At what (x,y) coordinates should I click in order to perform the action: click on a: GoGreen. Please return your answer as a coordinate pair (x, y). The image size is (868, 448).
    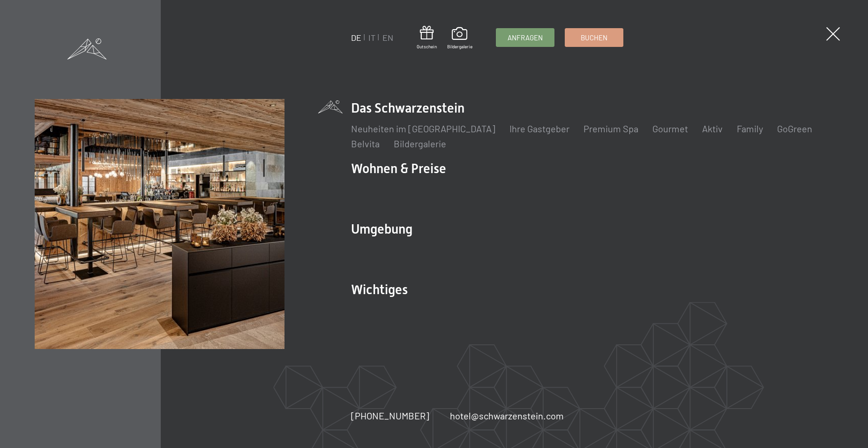
    Looking at the image, I should click on (794, 128).